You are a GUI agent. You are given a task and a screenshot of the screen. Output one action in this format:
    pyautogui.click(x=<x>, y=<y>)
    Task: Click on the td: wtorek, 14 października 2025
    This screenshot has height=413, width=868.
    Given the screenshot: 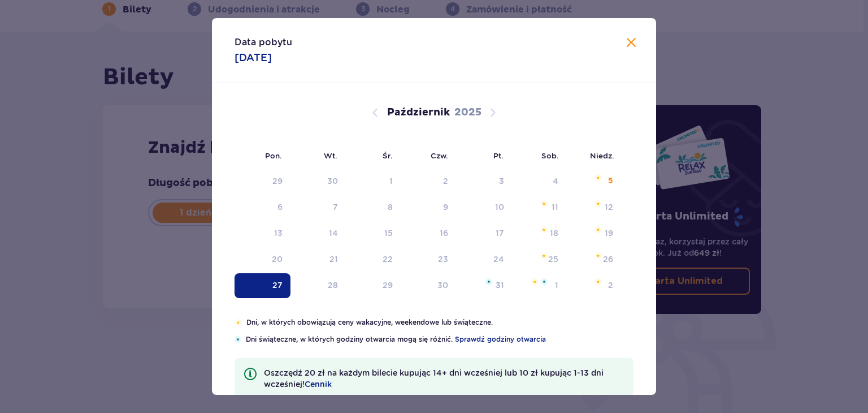 What is the action you would take?
    pyautogui.click(x=318, y=233)
    